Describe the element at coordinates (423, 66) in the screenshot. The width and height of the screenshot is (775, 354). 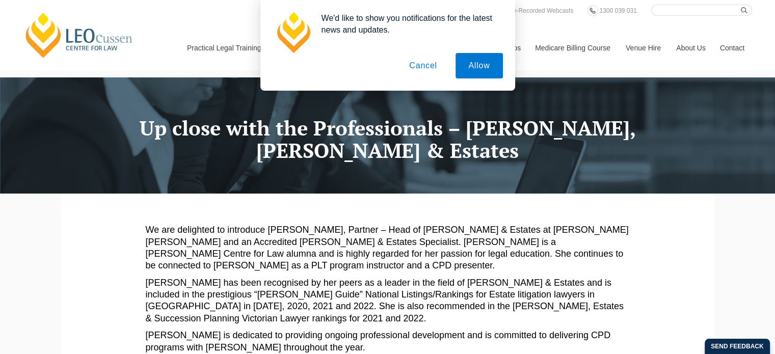
I see `button: Cancel` at that location.